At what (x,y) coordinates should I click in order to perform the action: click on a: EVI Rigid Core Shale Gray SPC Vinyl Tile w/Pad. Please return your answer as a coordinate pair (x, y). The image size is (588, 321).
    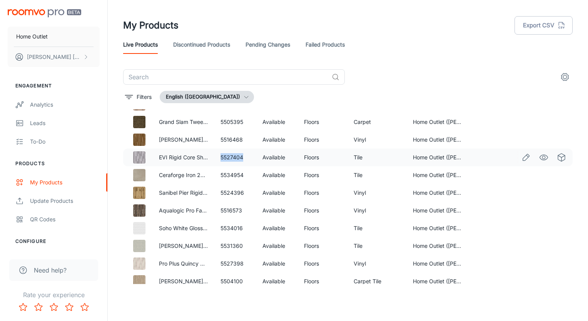
    Looking at the image, I should click on (219, 157).